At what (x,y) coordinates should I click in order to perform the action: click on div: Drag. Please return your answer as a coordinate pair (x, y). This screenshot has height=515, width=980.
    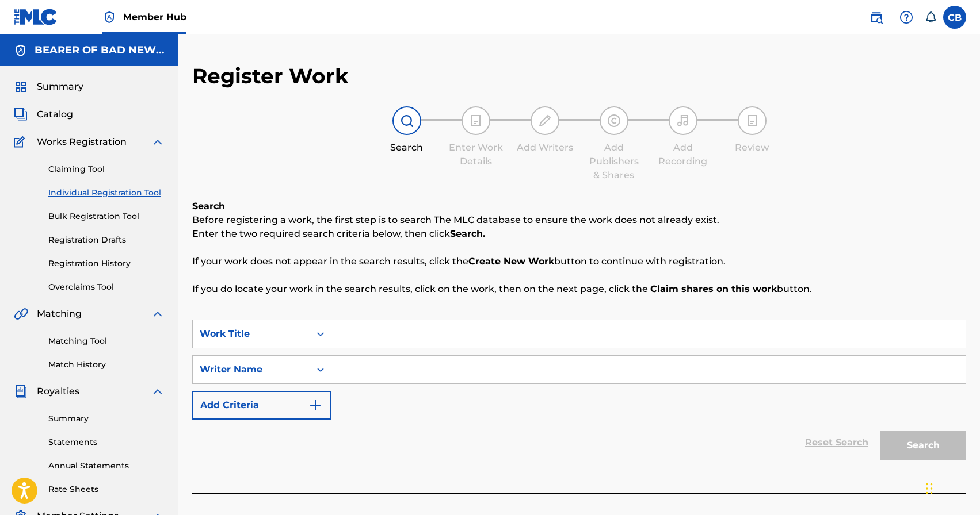
    Looking at the image, I should click on (929, 489).